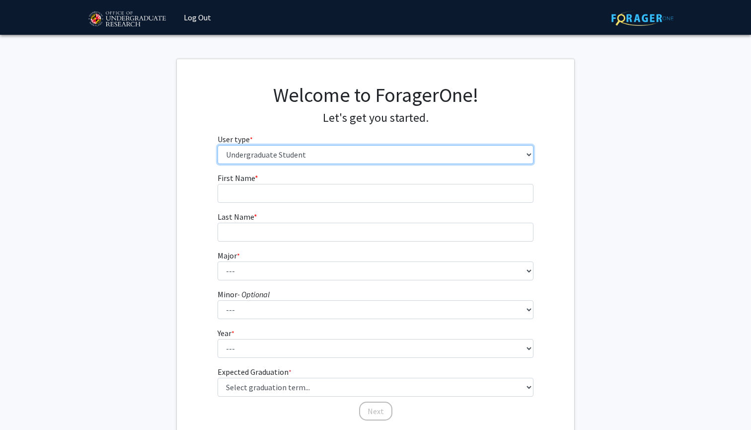 This screenshot has height=430, width=751. Describe the element at coordinates (127, 19) in the screenshot. I see `img: University of Maryland Logo` at that location.